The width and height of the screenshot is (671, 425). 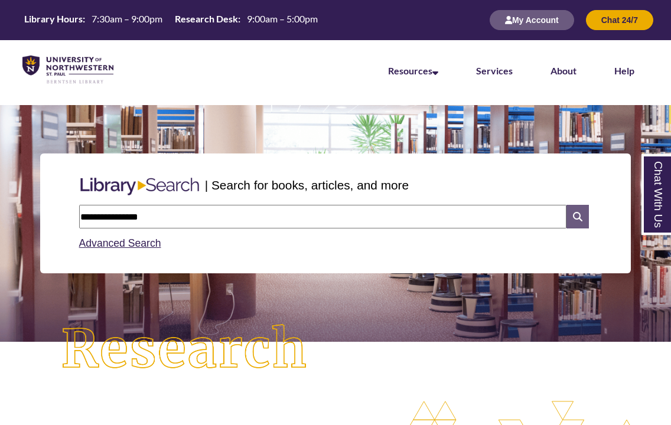 I want to click on a: Chat 24/7, so click(x=619, y=19).